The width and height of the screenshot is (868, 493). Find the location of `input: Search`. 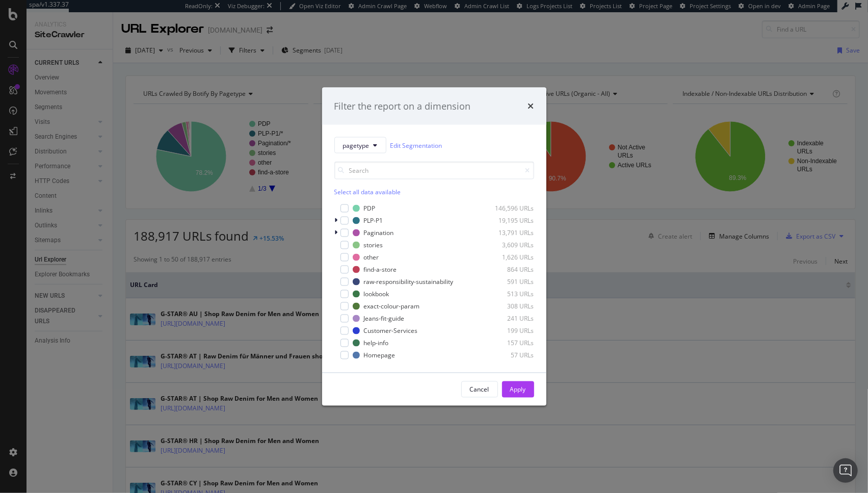

input: Search is located at coordinates (434, 170).